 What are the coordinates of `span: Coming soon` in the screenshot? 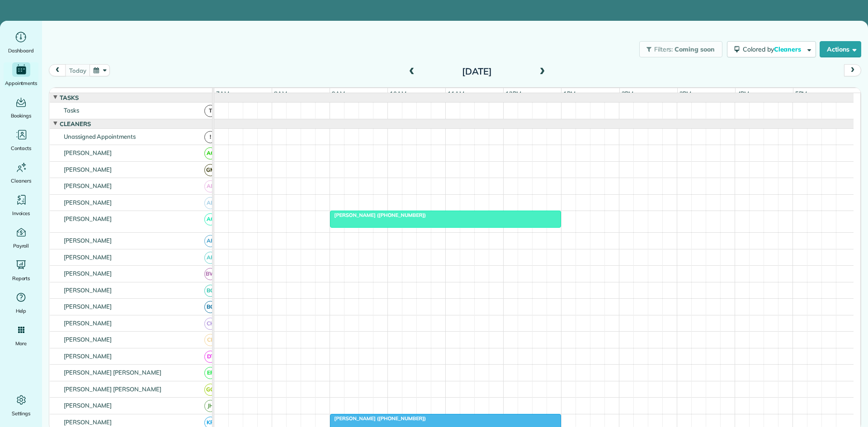 It's located at (695, 50).